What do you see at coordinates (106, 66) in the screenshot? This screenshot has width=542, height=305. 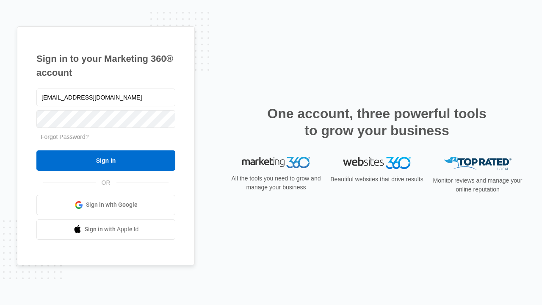 I see `h1: Sign in to your Marketing 360® account` at bounding box center [106, 66].